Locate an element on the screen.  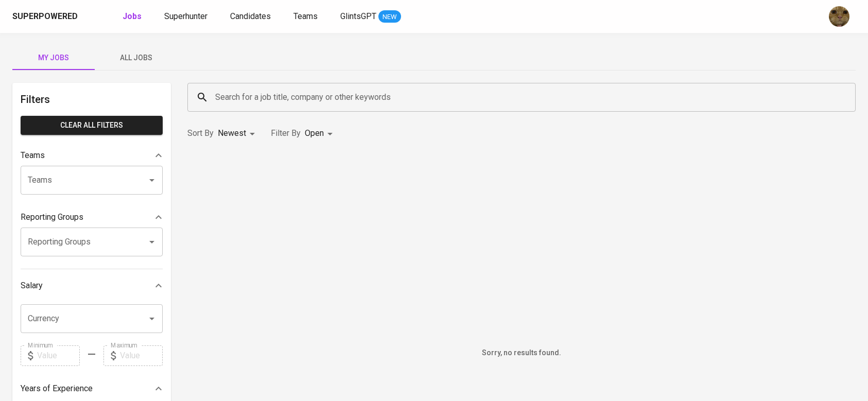
span: Open is located at coordinates (314, 133).